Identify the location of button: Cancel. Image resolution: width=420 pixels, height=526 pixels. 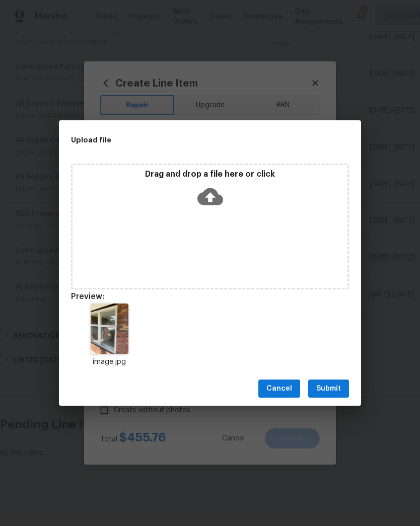
(279, 388).